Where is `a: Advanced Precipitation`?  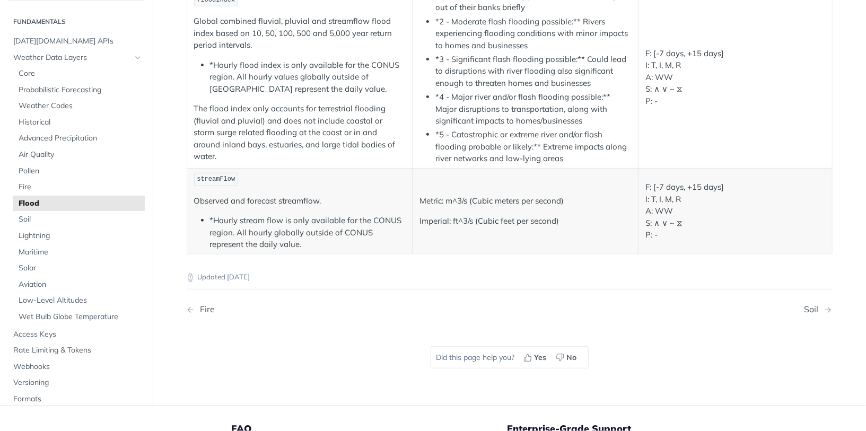
a: Advanced Precipitation is located at coordinates (79, 139).